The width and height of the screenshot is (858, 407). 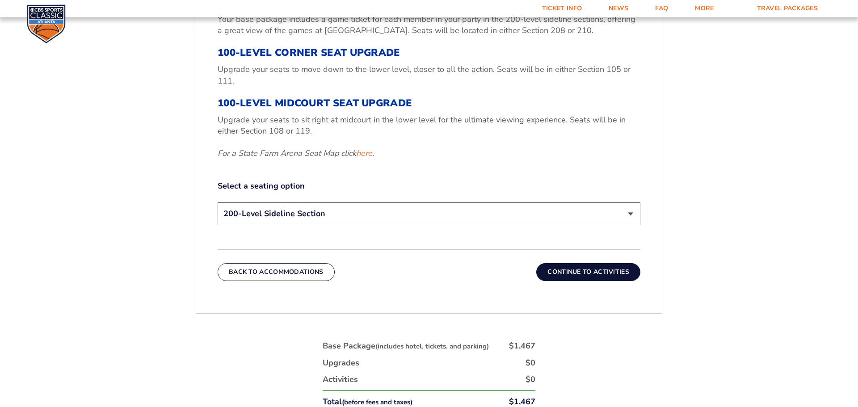 I want to click on div: Upgrades, so click(x=341, y=363).